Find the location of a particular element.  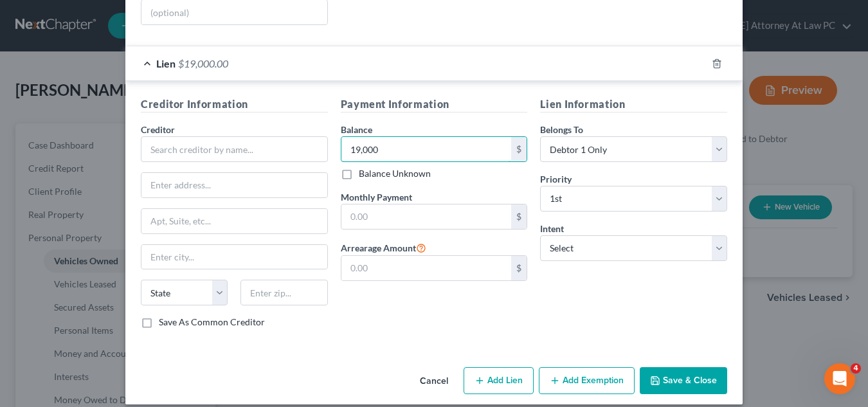

label: Arrearage Amount is located at coordinates (384, 247).